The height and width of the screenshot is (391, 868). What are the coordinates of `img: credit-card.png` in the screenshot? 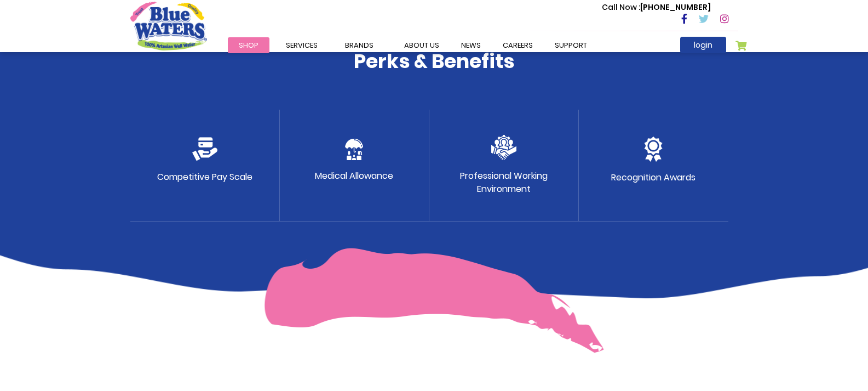 It's located at (205, 149).